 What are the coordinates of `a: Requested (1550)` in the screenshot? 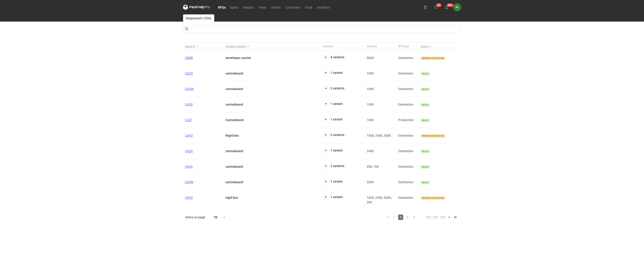 It's located at (199, 18).